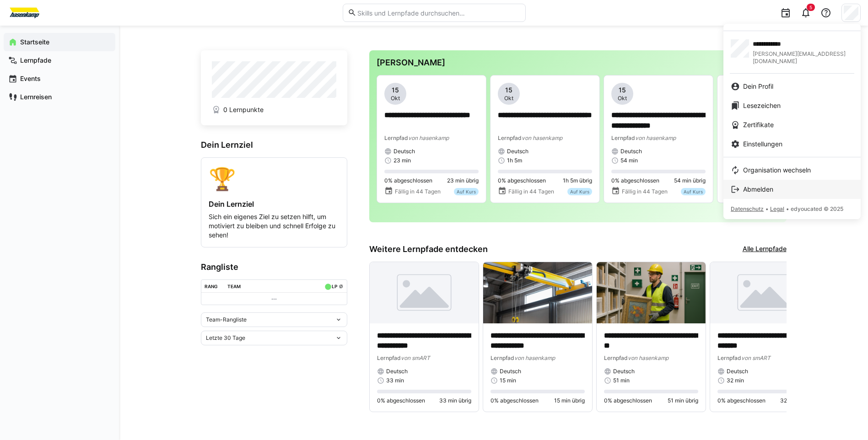  What do you see at coordinates (817, 209) in the screenshot?
I see `span: edyoucated © 2025` at bounding box center [817, 209].